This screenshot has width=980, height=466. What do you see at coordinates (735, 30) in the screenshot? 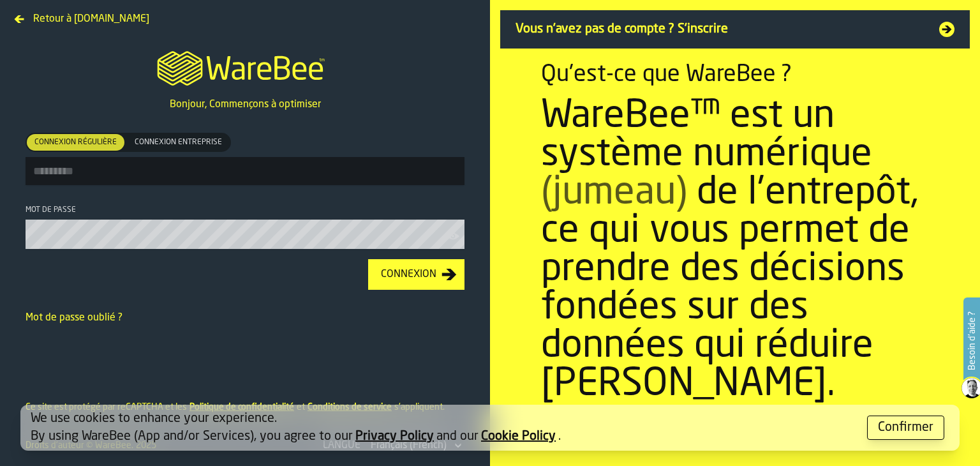
I see `a: Vous n'avez pas de compte ? S'inscrire` at bounding box center [735, 30].